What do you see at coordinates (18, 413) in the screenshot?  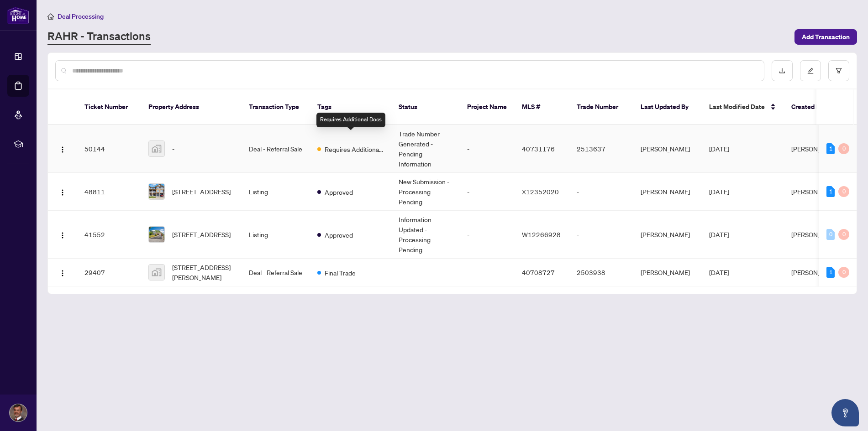 I see `img: Profile Icon` at bounding box center [18, 413].